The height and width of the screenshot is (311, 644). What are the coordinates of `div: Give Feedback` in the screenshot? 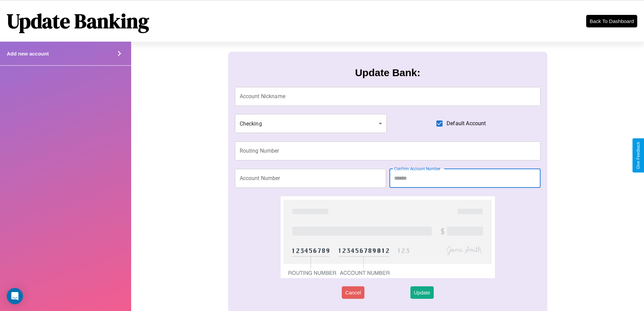 It's located at (638, 155).